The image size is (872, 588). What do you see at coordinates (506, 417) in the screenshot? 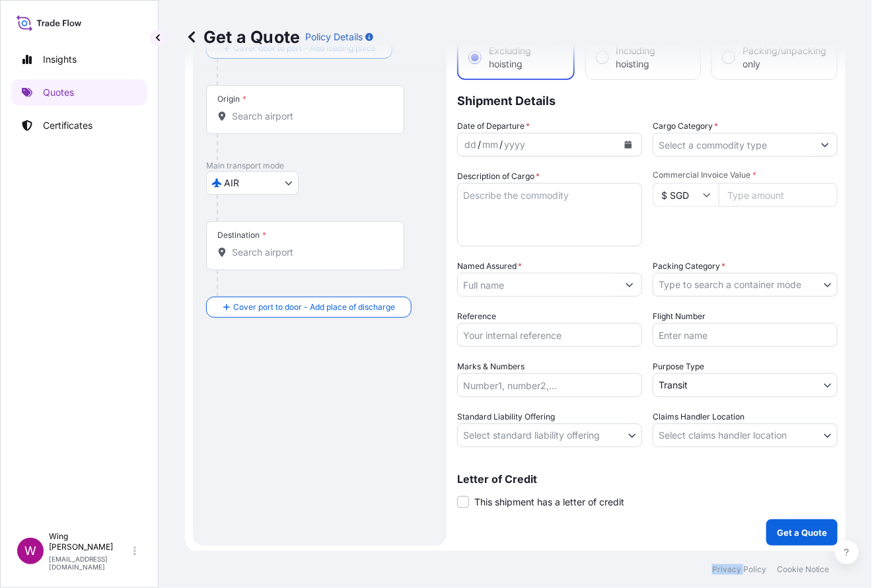
I see `span: Standard Liability Offering` at bounding box center [506, 417].